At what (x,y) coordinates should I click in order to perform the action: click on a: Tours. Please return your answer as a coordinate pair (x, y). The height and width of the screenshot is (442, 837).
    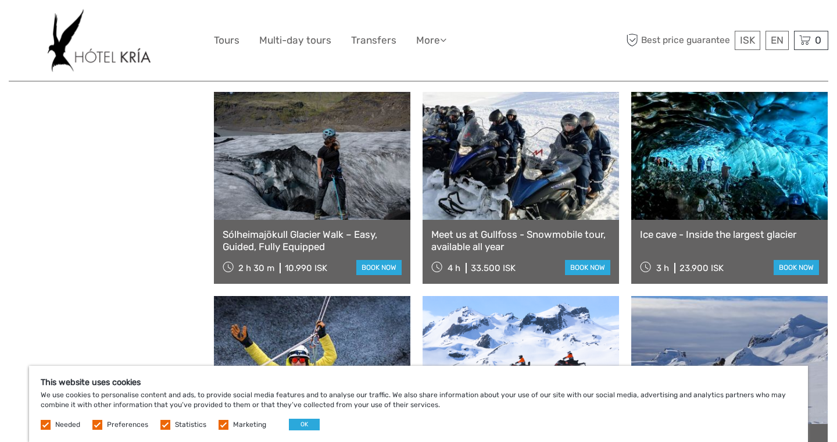
    Looking at the image, I should click on (227, 40).